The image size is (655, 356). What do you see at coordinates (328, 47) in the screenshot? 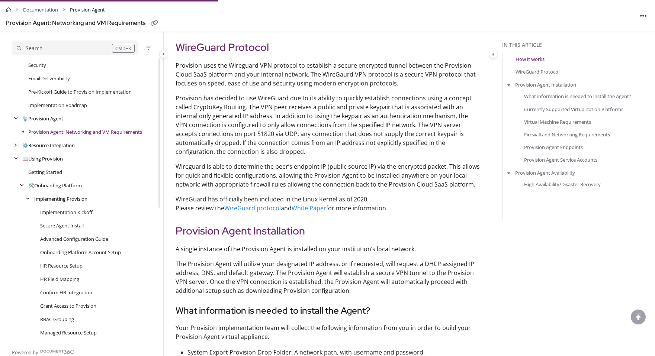
I see `h2: WireGuard Protocol` at bounding box center [328, 47].